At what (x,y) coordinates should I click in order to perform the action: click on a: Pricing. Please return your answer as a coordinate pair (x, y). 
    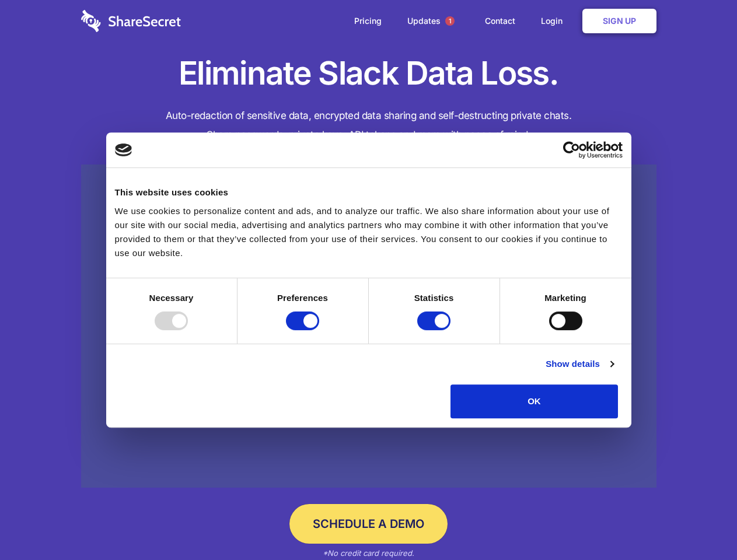
    Looking at the image, I should click on (368, 21).